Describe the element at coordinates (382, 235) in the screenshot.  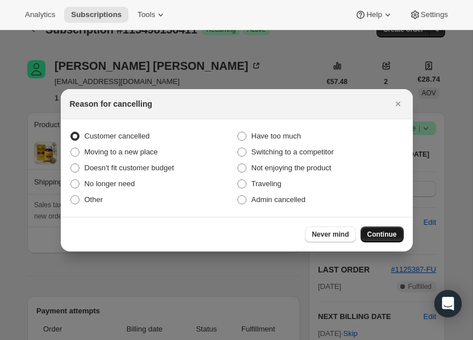
I see `button: Continue` at that location.